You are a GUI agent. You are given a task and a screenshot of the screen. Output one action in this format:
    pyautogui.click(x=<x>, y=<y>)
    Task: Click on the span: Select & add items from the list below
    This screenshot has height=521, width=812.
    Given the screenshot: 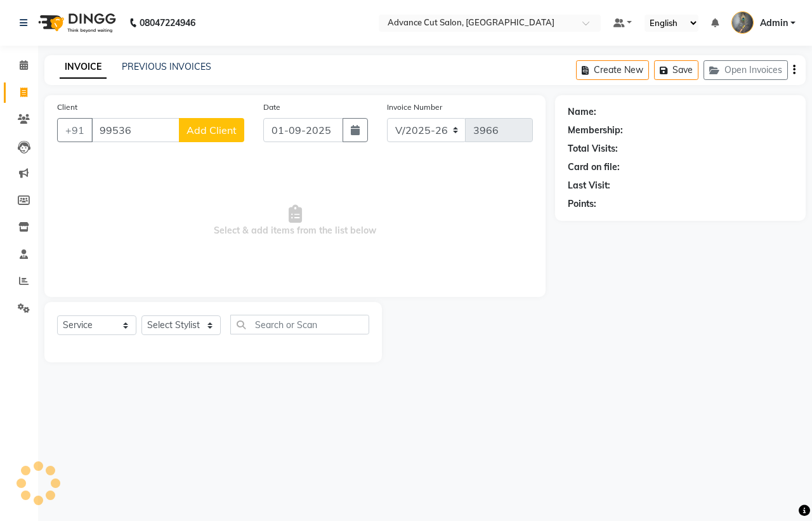 What is the action you would take?
    pyautogui.click(x=295, y=221)
    